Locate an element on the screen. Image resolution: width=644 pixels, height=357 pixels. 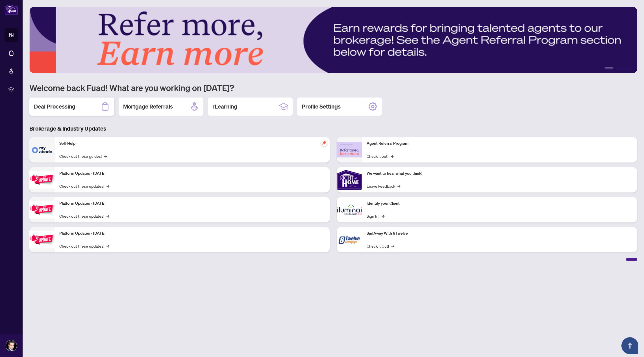
button: 1 is located at coordinates (609, 69).